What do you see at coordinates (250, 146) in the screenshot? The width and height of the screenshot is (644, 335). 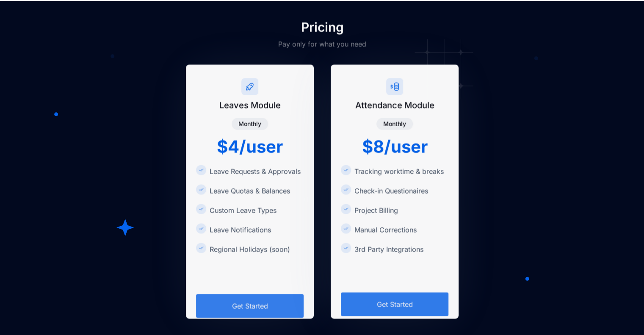 I see `strong: $4/user` at bounding box center [250, 146].